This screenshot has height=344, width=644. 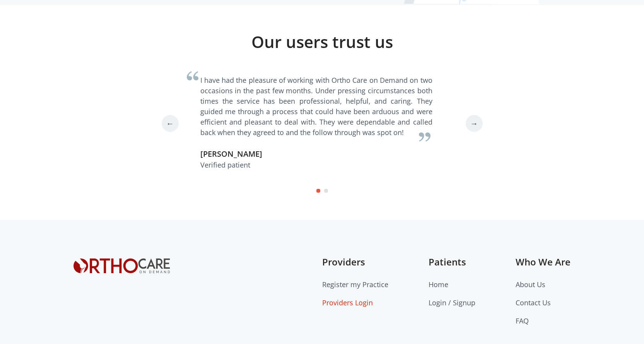 I want to click on h2: Our users trust us, so click(x=322, y=42).